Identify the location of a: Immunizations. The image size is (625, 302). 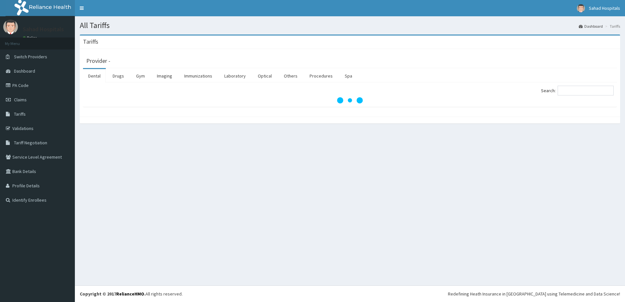
(198, 76).